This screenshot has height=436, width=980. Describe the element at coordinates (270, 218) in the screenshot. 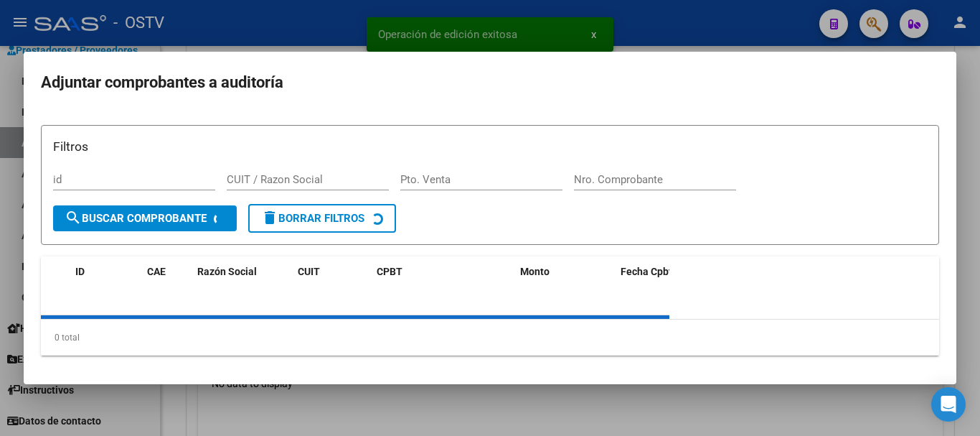

I see `mat-icon: delete` at that location.